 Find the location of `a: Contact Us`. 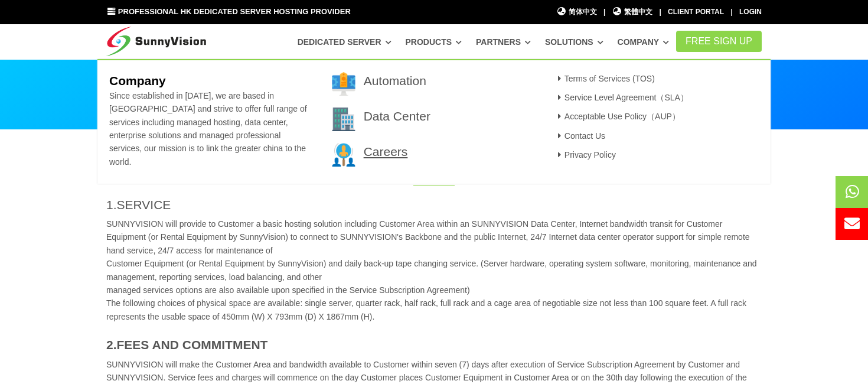

a: Contact Us is located at coordinates (579, 136).